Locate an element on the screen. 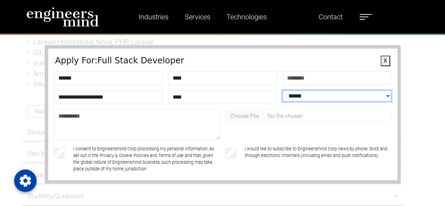  label: I would like to subscribe to Engineersmind Corp news by phone, SMS and through electronic channel... is located at coordinates (318, 159).